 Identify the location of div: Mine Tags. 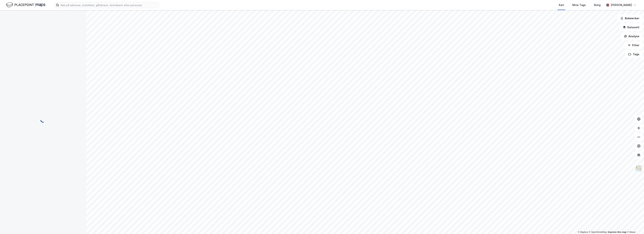
(579, 5).